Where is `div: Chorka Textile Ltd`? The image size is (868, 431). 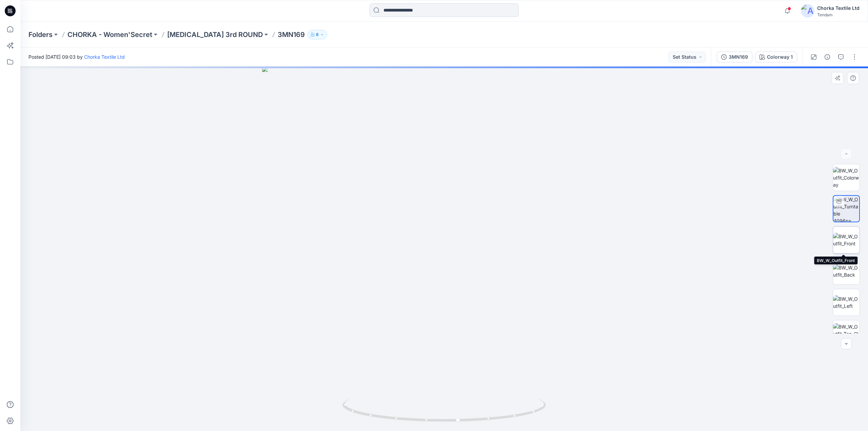
div: Chorka Textile Ltd is located at coordinates (839, 8).